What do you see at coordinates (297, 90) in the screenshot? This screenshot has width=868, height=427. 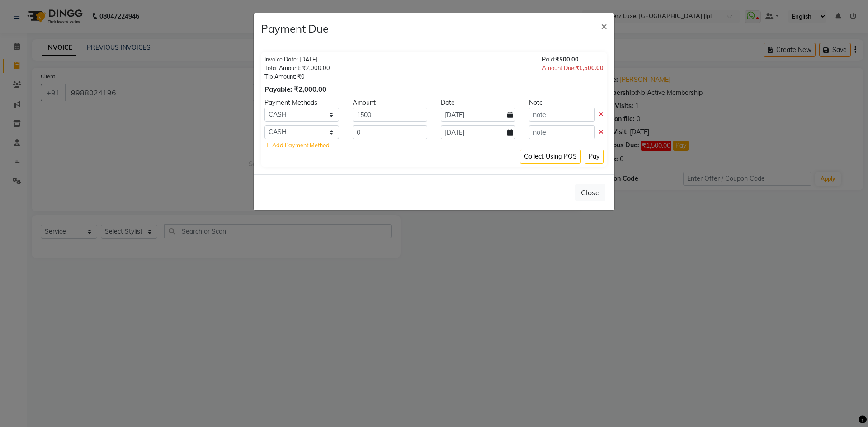 I see `div: Payable: ₹2,000.00` at bounding box center [297, 90].